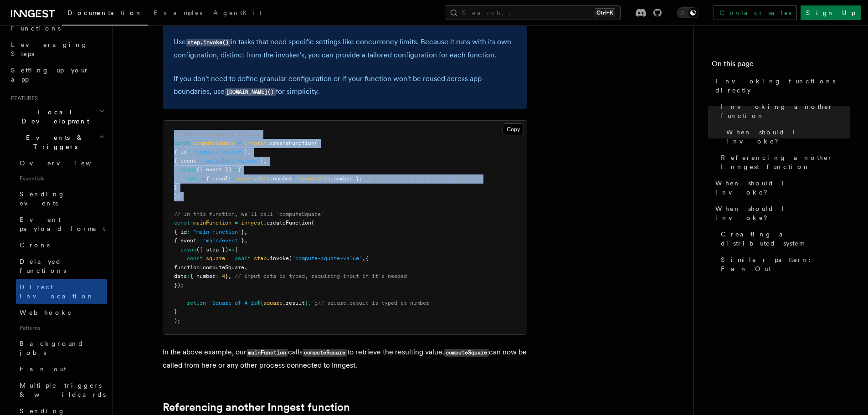 The image size is (868, 415). What do you see at coordinates (345, 48) in the screenshot?
I see `p: Use in tasks that need specific settings like concurrency limits. Because it runs with its own co...` at bounding box center [345, 48].